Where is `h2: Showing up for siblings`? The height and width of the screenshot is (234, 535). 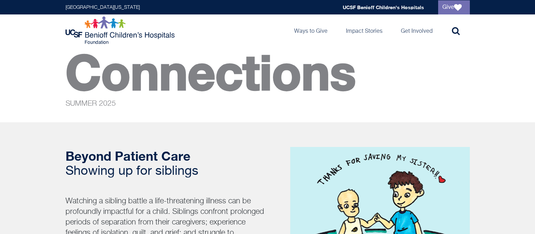
h2: Showing up for siblings is located at coordinates (166, 163).